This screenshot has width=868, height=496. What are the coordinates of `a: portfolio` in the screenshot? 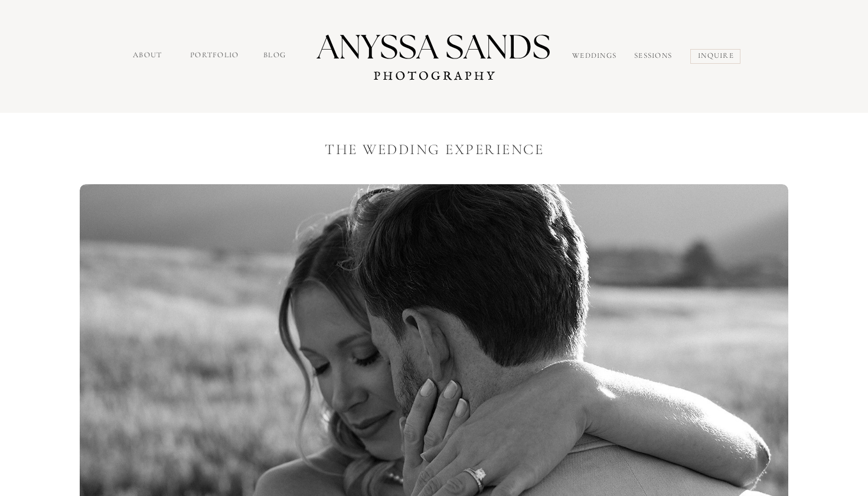 It's located at (215, 56).